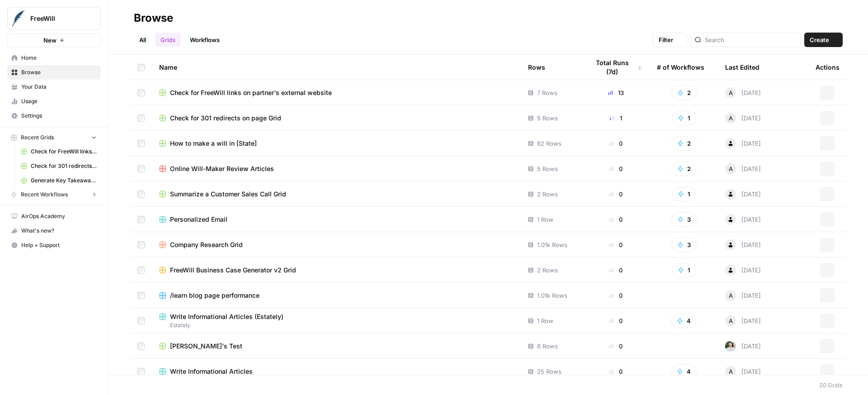  I want to click on span: Browse, so click(59, 72).